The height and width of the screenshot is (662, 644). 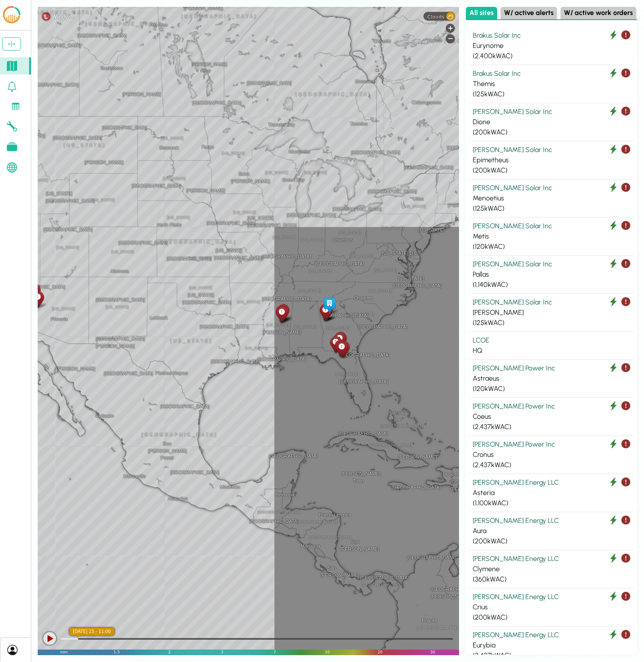 I want to click on div: Rhea, so click(x=344, y=349).